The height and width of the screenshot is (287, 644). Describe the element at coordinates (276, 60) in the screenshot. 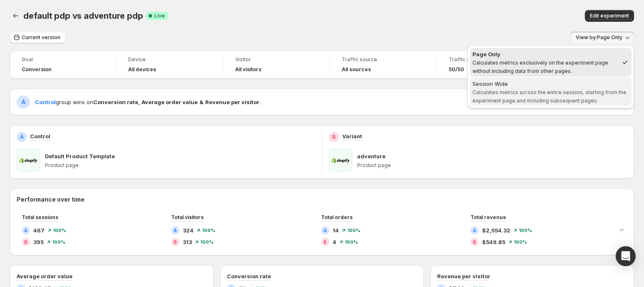

I see `span: Visitor` at that location.